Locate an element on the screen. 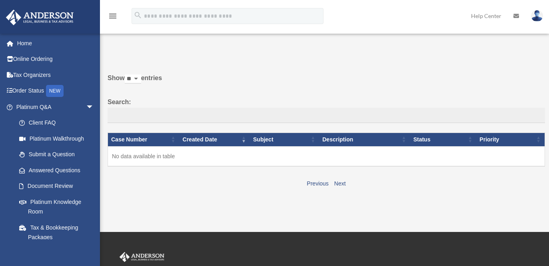 The height and width of the screenshot is (266, 549). a: Submit a Question is located at coordinates (56, 154).